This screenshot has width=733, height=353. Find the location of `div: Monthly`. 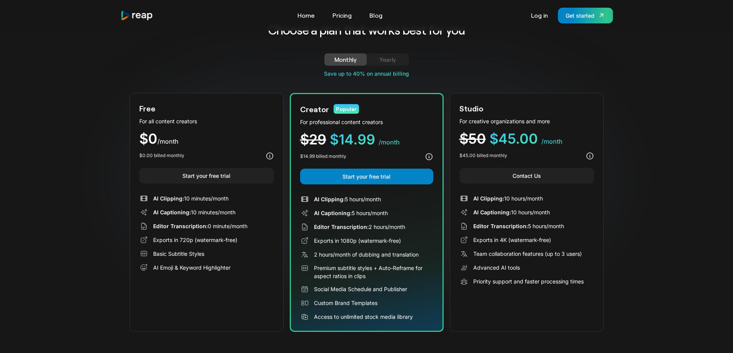

div: Monthly is located at coordinates (345, 60).